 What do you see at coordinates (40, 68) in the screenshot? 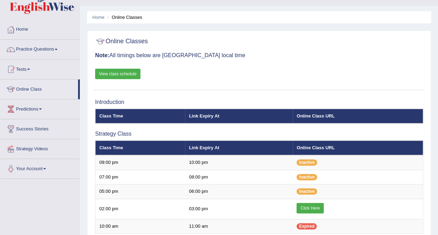
I see `a: Tests` at bounding box center [40, 68].